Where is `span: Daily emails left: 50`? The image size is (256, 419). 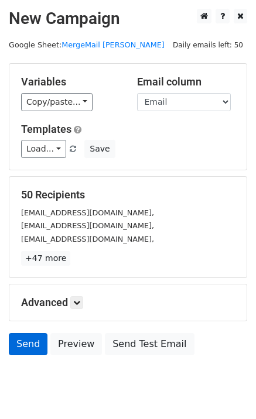 span: Daily emails left: 50 is located at coordinates (208, 45).